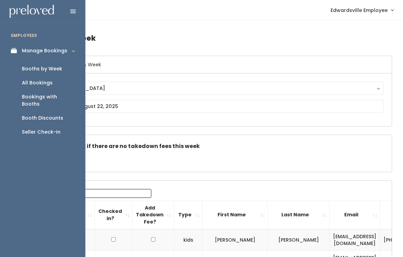  I want to click on h4: Booths by Week, so click(213, 38).